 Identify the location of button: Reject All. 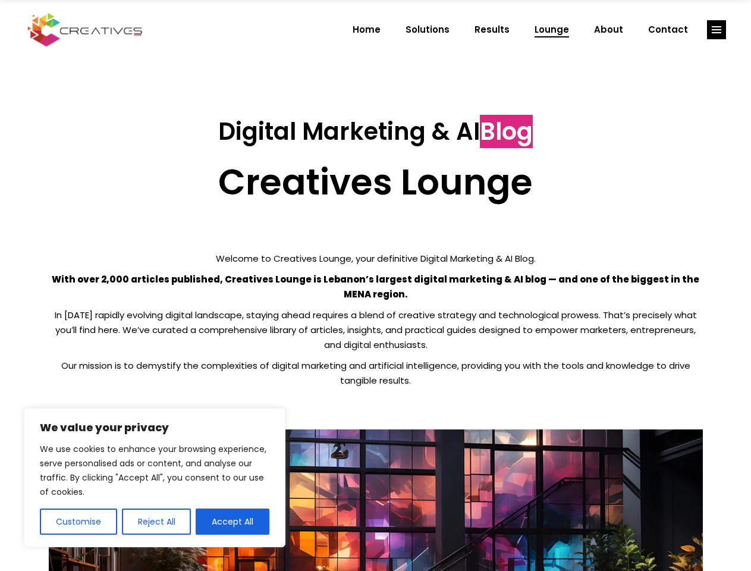
(156, 522).